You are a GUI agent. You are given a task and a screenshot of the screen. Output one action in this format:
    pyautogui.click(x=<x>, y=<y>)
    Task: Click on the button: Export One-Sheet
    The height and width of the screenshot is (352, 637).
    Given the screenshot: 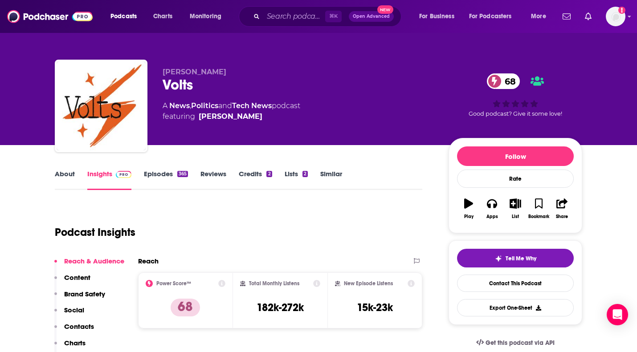 What is the action you would take?
    pyautogui.click(x=515, y=308)
    